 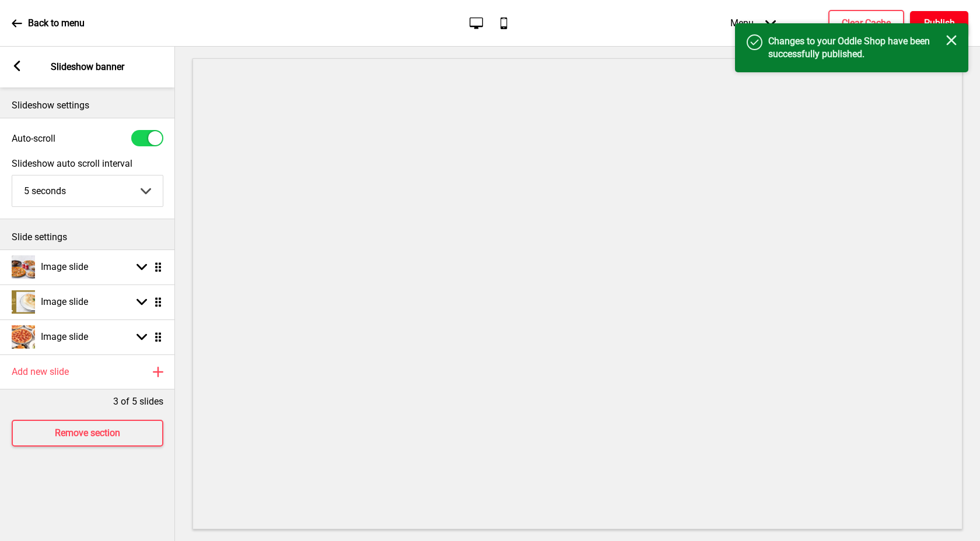 I want to click on h4: Clear Cache, so click(x=866, y=23).